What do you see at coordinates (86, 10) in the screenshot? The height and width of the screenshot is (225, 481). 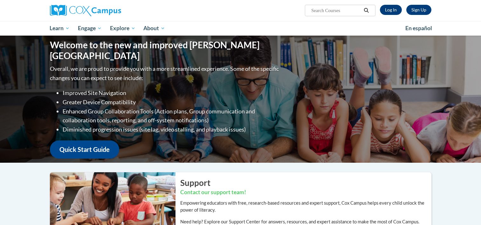 I see `img: Cox Campus` at bounding box center [86, 10].